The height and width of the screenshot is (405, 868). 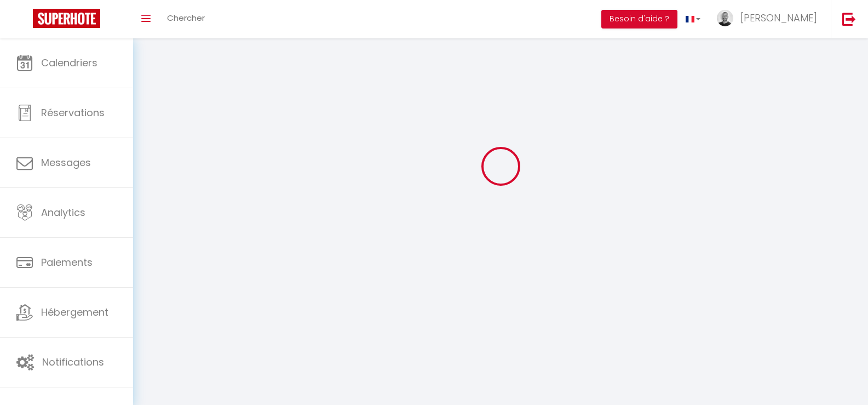 I want to click on button: Besoin d'aide ?, so click(x=639, y=19).